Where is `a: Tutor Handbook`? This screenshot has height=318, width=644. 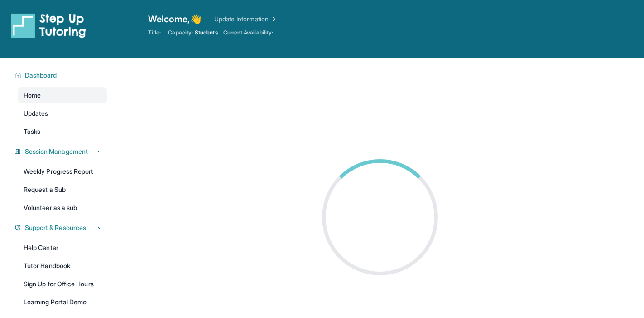
a: Tutor Handbook is located at coordinates (63, 265).